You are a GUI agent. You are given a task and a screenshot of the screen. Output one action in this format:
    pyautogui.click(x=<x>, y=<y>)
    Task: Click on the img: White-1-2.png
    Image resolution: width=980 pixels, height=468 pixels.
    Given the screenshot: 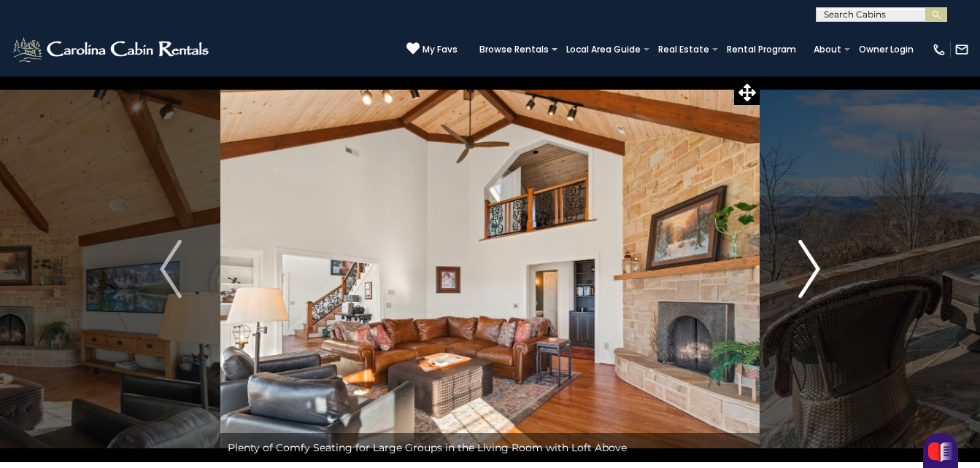 What is the action you would take?
    pyautogui.click(x=111, y=50)
    